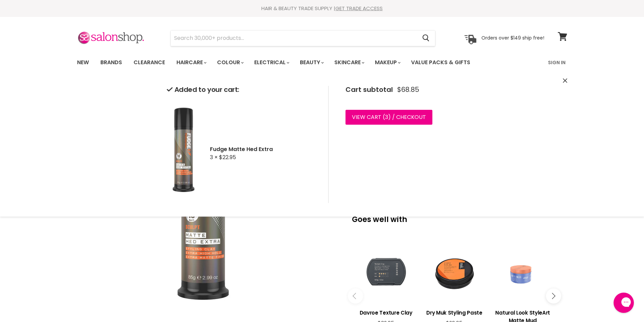  Describe the element at coordinates (359, 8) in the screenshot. I see `a: GET TRADE ACCESS` at that location.